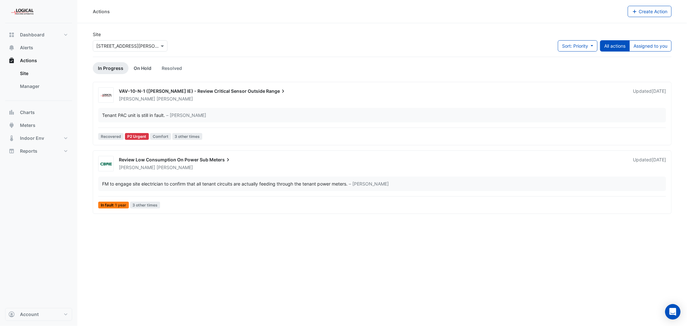  What do you see at coordinates (225, 184) in the screenshot?
I see `div: FM to engage site electrician to confirm that all tenant circuits are actually feeding through th...` at bounding box center [225, 184].